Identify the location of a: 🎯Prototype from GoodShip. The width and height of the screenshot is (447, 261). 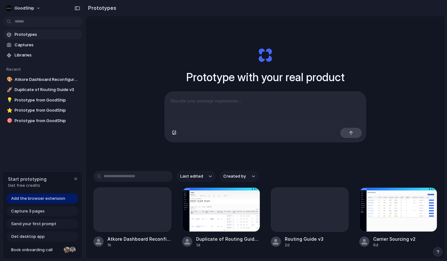
(43, 121).